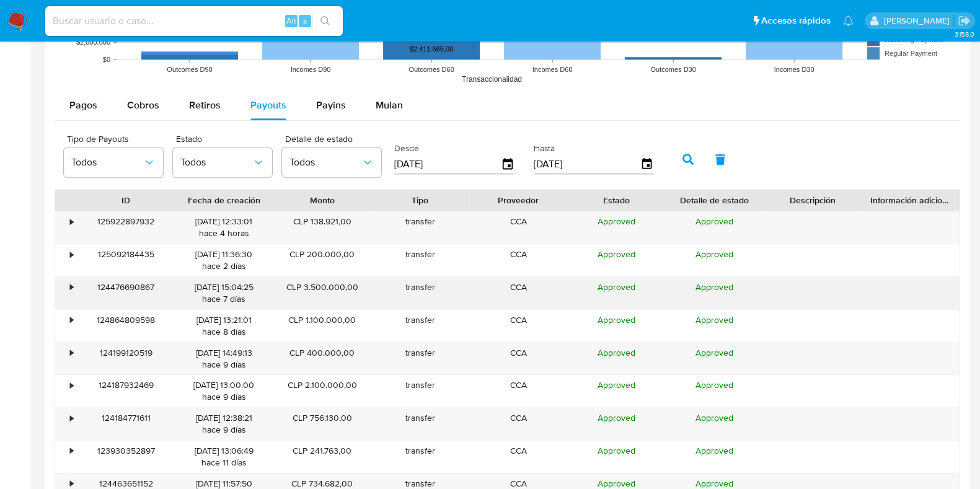 Image resolution: width=980 pixels, height=489 pixels. Describe the element at coordinates (796, 20) in the screenshot. I see `span: Accesos rápidos` at that location.